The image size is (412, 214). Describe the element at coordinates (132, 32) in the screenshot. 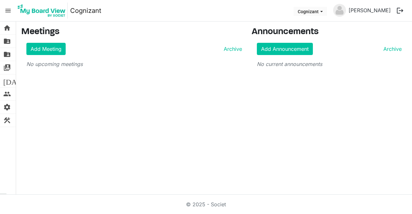

I see `h3: Meetings` at that location.